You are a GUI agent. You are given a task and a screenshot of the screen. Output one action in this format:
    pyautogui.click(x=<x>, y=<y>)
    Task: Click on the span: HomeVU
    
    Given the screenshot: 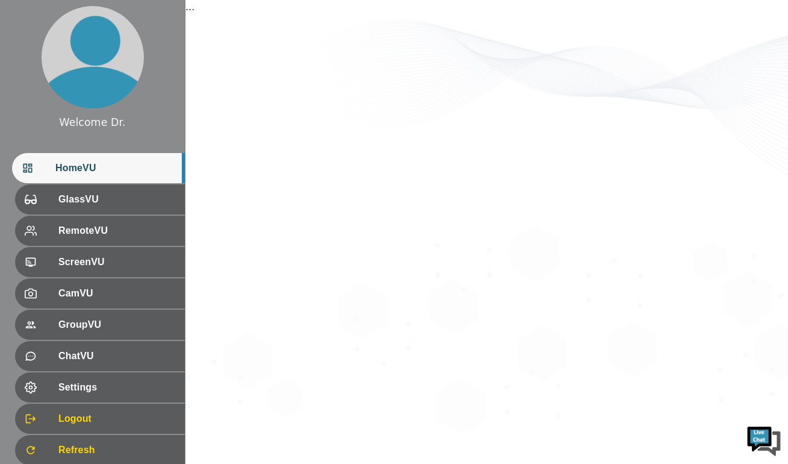 What is the action you would take?
    pyautogui.click(x=115, y=168)
    